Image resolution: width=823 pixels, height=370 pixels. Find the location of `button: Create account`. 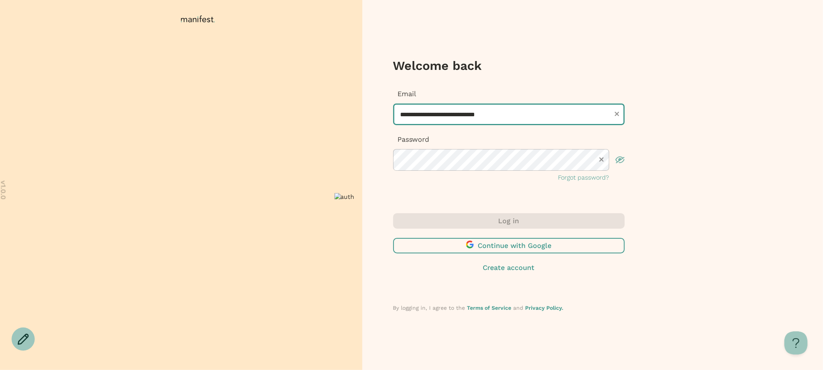

button: Create account is located at coordinates (509, 267).